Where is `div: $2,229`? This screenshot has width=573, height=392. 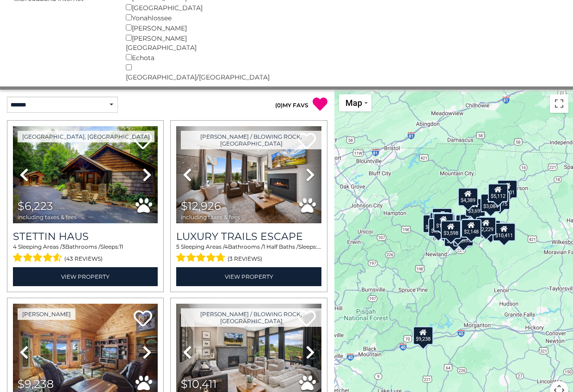 div: $2,229 is located at coordinates (486, 226).